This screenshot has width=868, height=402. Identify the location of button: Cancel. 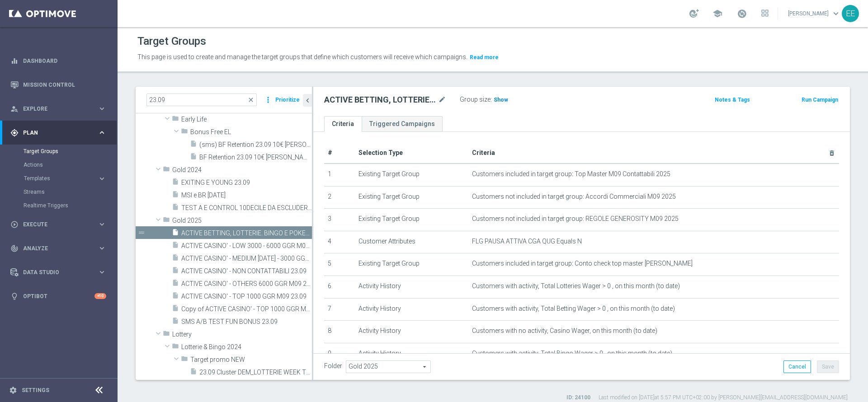
(797, 367).